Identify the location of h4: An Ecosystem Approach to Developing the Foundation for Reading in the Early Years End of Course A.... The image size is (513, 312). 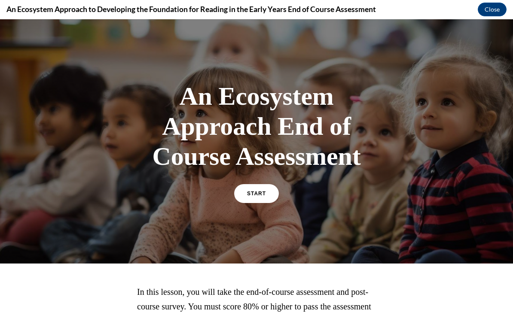
(191, 9).